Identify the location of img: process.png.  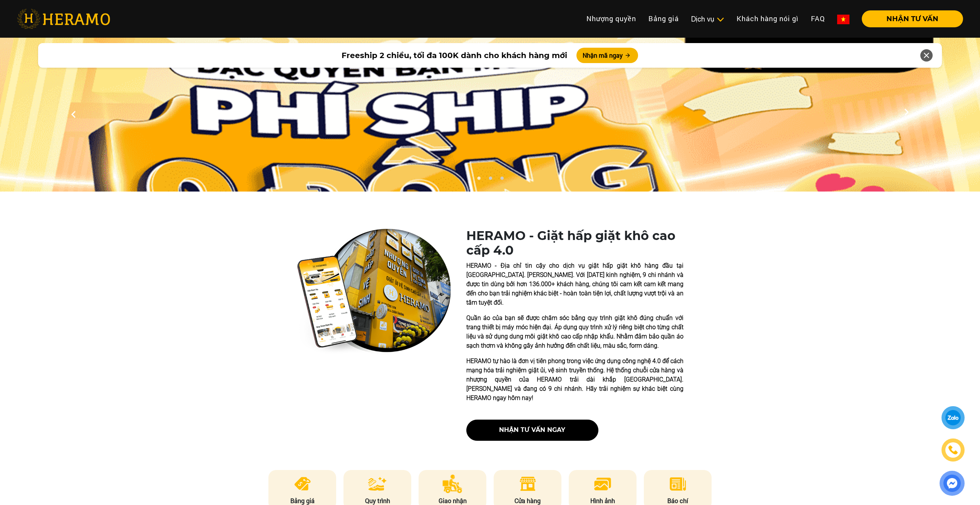
(378, 484).